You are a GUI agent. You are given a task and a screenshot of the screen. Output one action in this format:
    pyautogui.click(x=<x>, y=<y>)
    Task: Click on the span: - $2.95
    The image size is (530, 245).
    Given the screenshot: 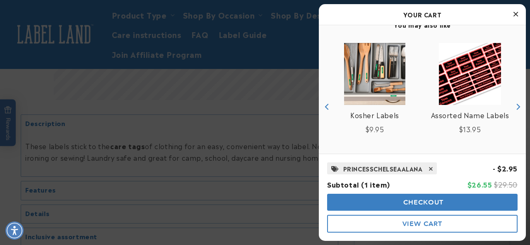 What is the action you would take?
    pyautogui.click(x=505, y=168)
    